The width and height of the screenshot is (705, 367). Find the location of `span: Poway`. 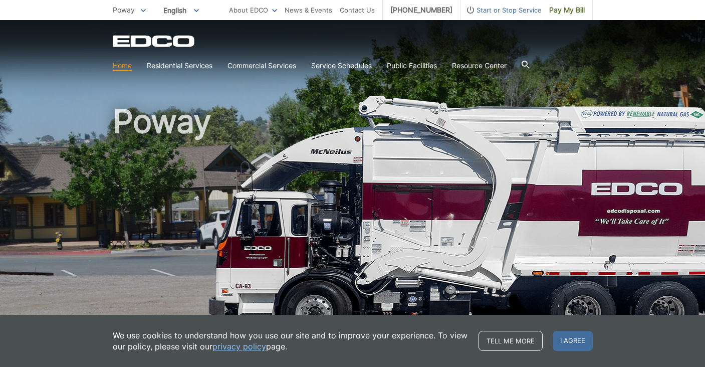

span: Poway is located at coordinates (124, 10).